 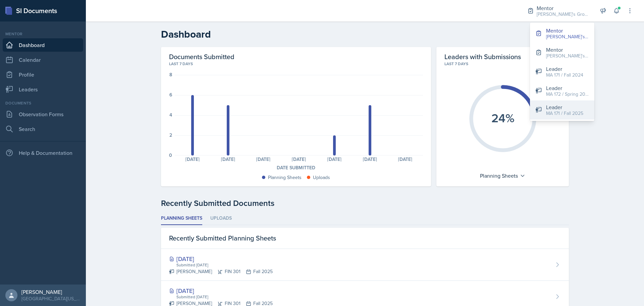 I want to click on button: Leader MA 171 / Fall 2025, so click(x=562, y=110).